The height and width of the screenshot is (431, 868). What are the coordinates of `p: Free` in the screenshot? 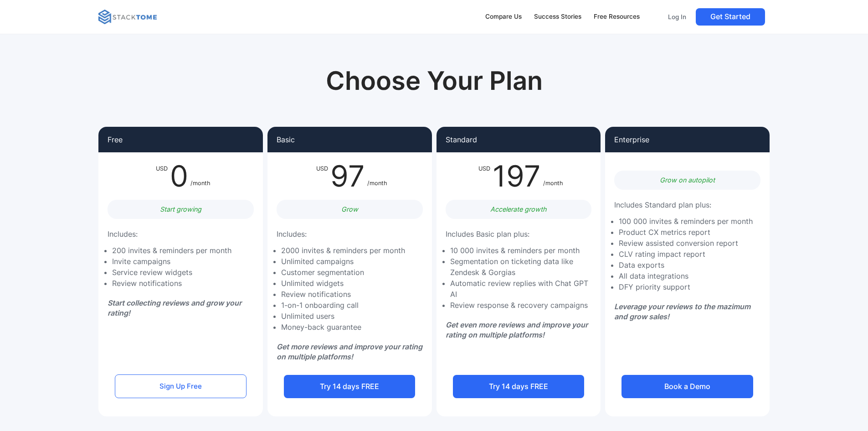 It's located at (115, 139).